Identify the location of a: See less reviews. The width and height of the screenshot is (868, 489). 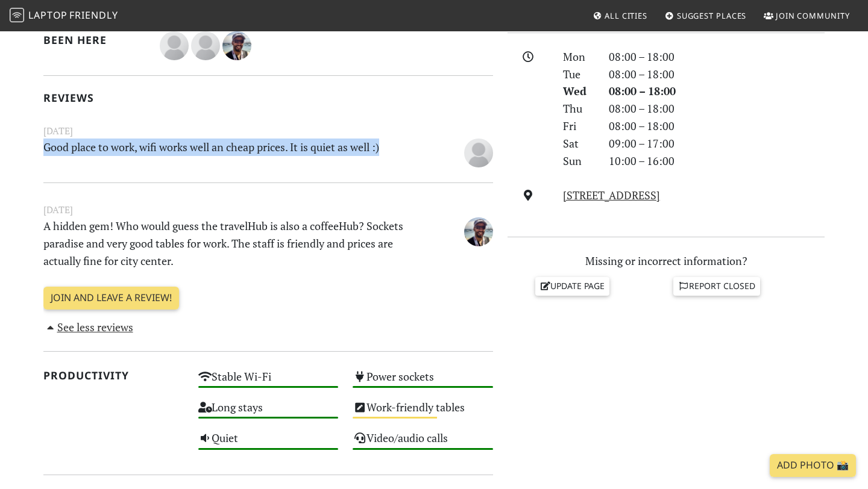
(88, 327).